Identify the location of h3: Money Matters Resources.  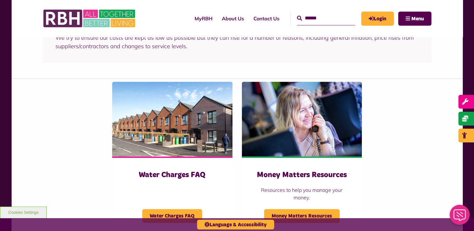
(302, 175).